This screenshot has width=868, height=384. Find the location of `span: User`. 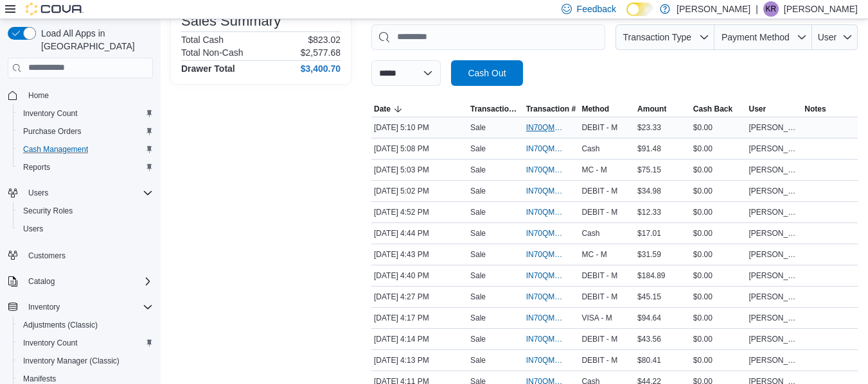

span: User is located at coordinates (758, 109).